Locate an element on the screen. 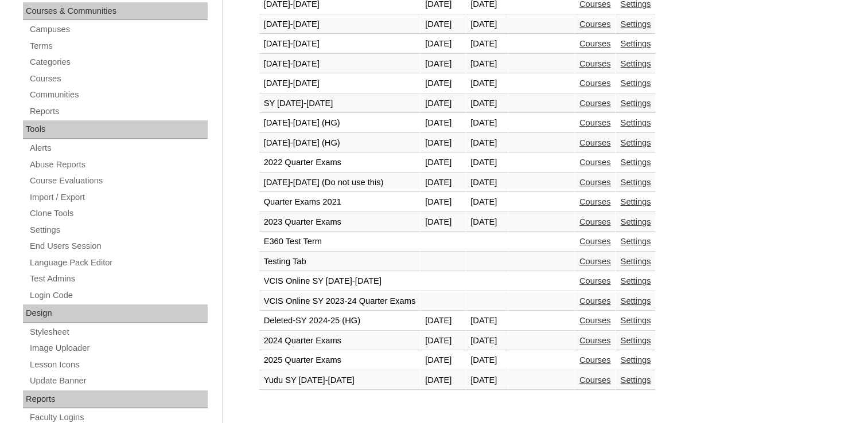 The height and width of the screenshot is (423, 868). td: Testing Tab is located at coordinates (340, 262).